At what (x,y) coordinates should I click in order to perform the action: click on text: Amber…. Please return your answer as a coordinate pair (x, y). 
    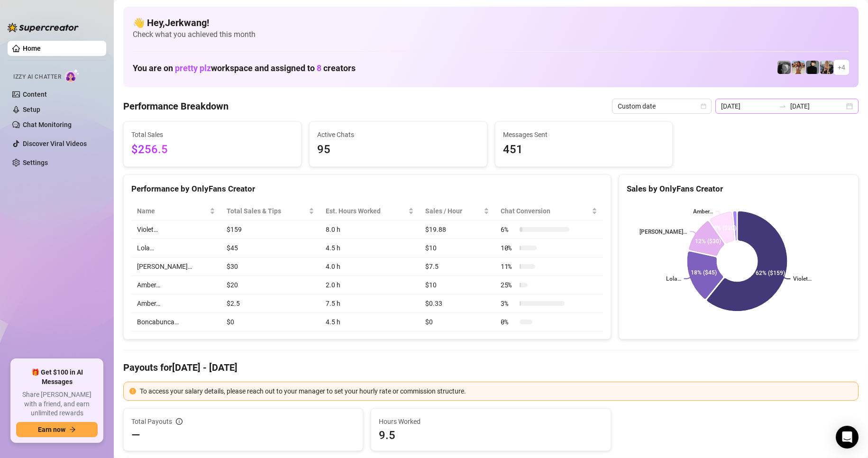
    Looking at the image, I should click on (703, 212).